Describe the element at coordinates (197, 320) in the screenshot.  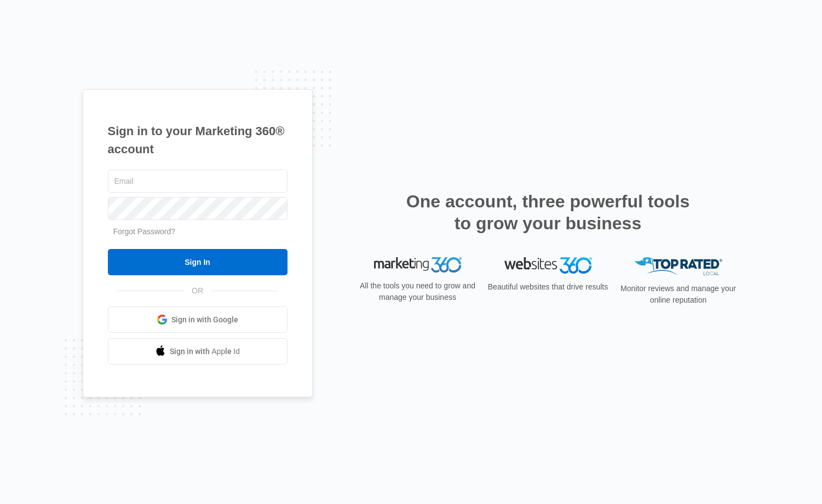
I see `a: Sign in with Google` at that location.